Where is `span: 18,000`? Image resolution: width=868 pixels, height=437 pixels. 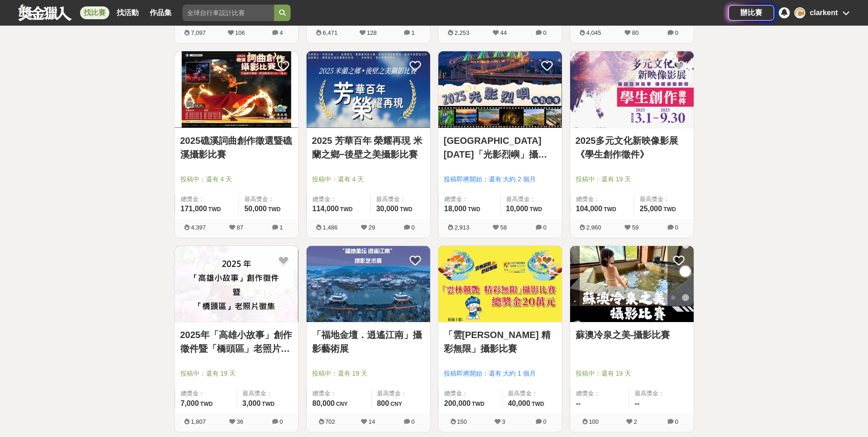
span: 18,000 is located at coordinates (455, 208).